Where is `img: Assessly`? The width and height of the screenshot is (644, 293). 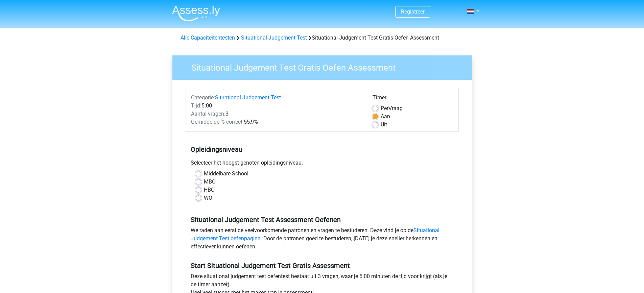
img: Assessly is located at coordinates (196, 13).